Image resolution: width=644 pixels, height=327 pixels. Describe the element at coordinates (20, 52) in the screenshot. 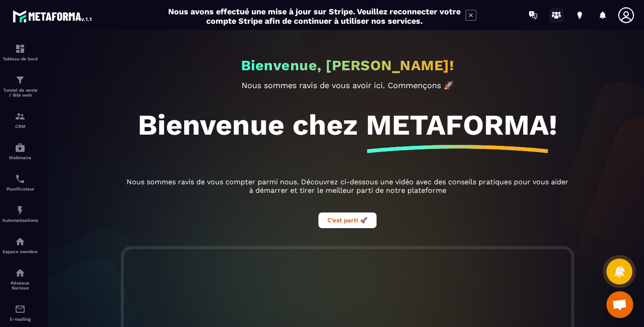

I see `a: formationformationTableau de bord` at that location.